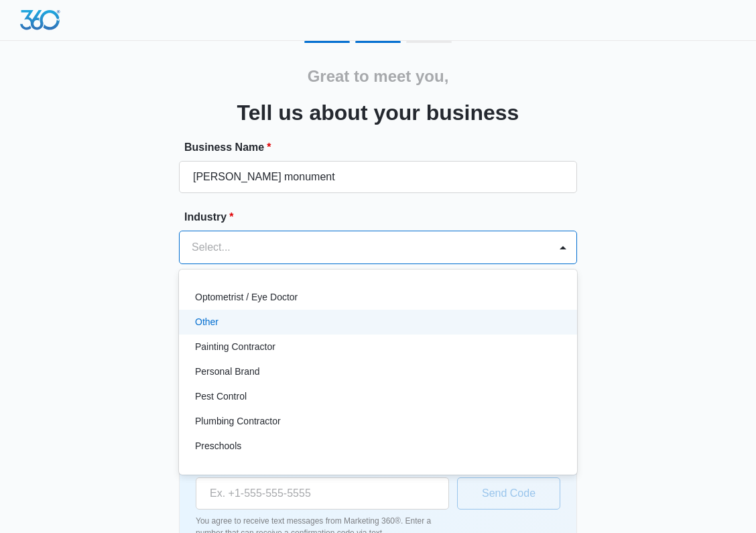 Image resolution: width=756 pixels, height=533 pixels. I want to click on p: Personal Brand, so click(227, 371).